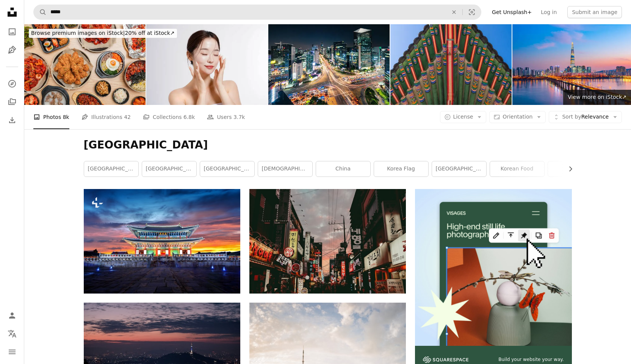 The height and width of the screenshot is (364, 631). Describe the element at coordinates (189, 117) in the screenshot. I see `span: 6.8k` at that location.